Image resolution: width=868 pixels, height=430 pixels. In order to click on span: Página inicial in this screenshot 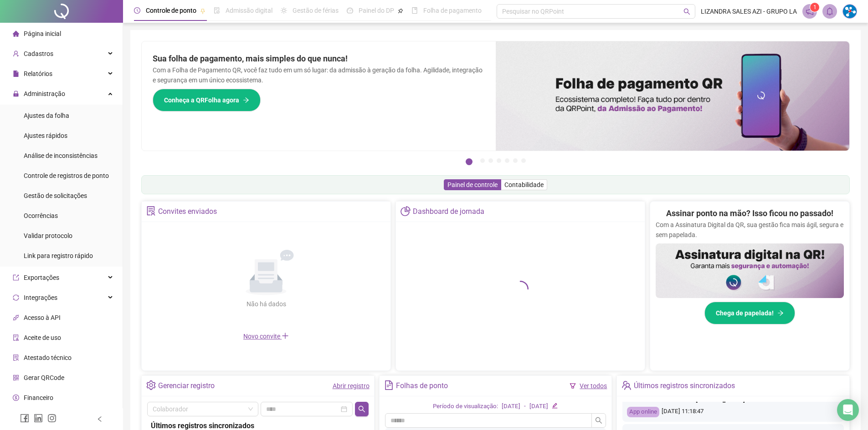, I will do `click(43, 33)`.